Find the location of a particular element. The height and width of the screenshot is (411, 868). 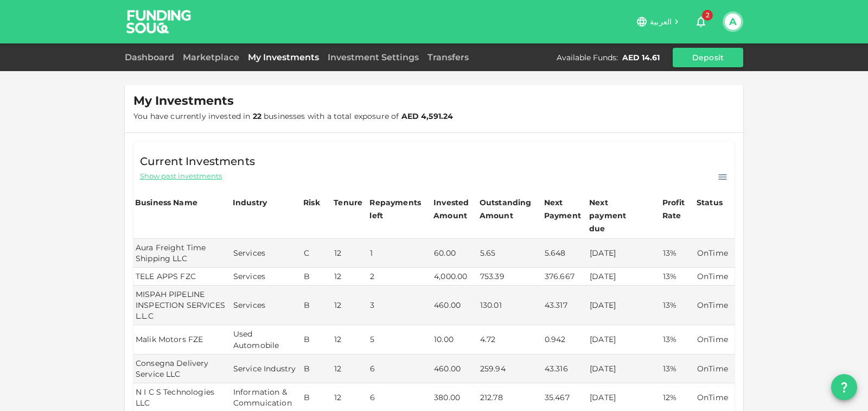

td: 130.01 is located at coordinates (510, 305).